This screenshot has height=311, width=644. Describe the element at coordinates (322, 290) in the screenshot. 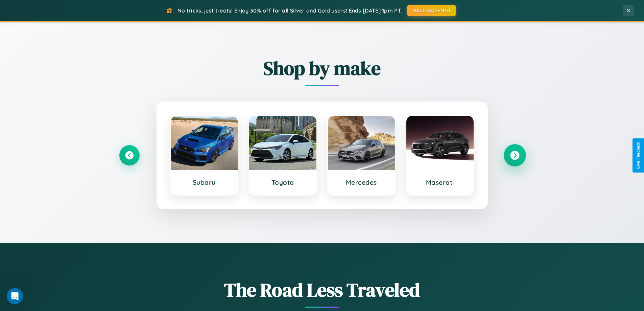

I see `h1: The Road Less Traveled` at that location.